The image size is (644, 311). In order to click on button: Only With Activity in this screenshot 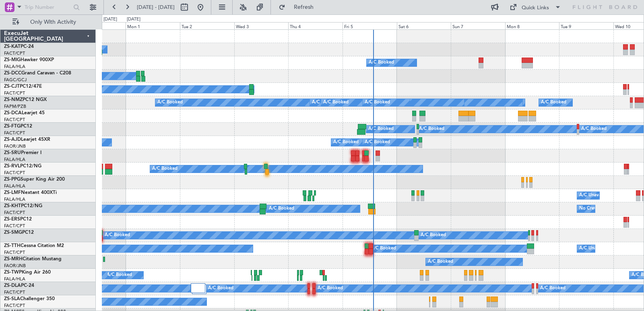, I will do `click(48, 22)`.